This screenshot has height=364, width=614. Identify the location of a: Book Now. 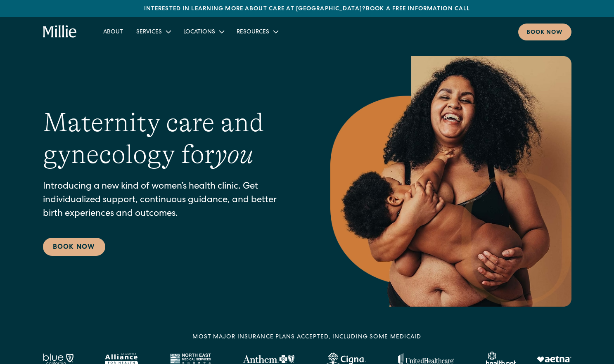
(74, 247).